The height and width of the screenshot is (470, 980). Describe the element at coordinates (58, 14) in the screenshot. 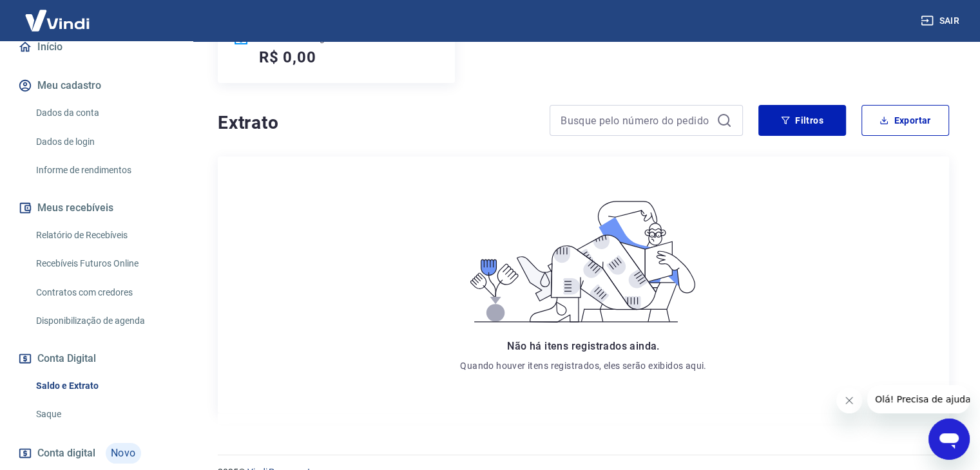

I see `span: Olá! Precisa de ajuda?` at that location.